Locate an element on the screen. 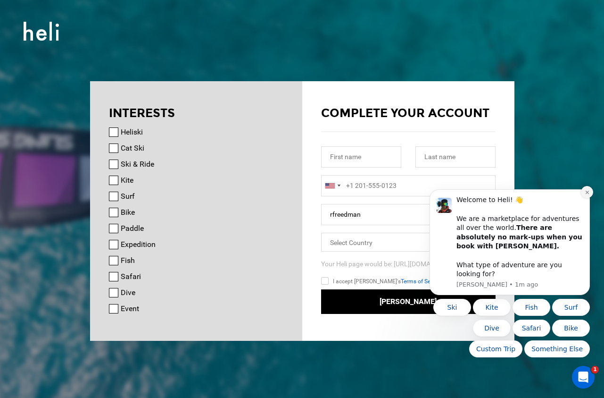  label: Expedition is located at coordinates (138, 244).